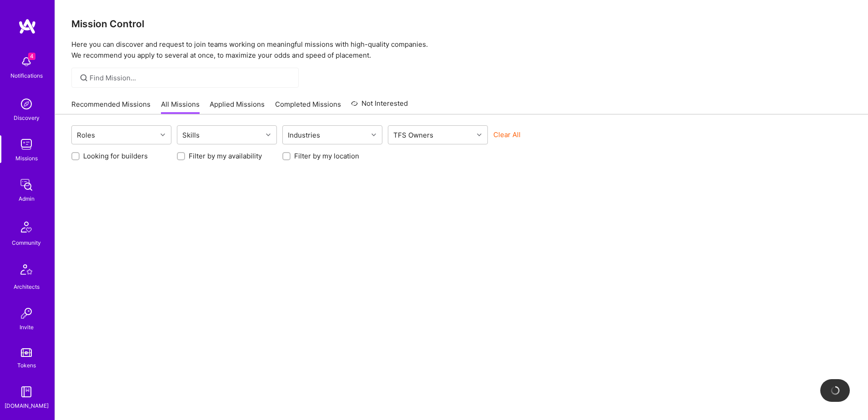 The height and width of the screenshot is (420, 868). Describe the element at coordinates (191, 135) in the screenshot. I see `div: Skills` at that location.